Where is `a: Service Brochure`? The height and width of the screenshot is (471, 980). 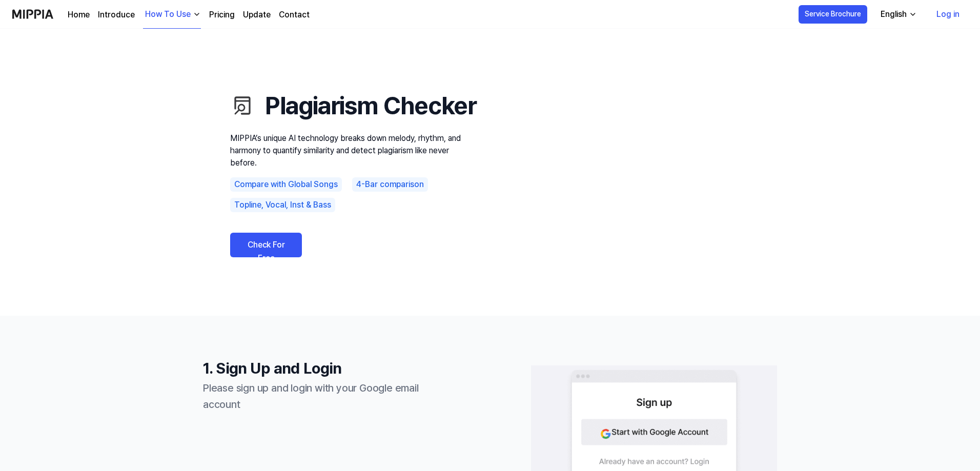 a: Service Brochure is located at coordinates (833, 15).